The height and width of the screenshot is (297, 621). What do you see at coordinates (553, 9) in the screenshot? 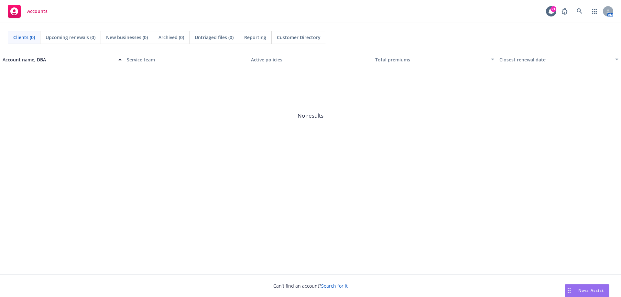
I see `div: 21` at bounding box center [553, 9].